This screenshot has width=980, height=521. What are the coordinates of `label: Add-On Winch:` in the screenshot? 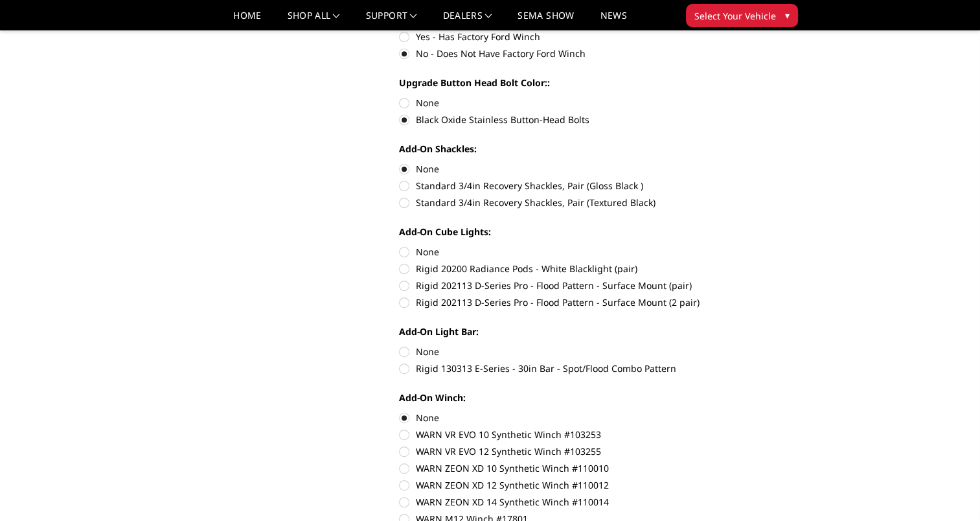 It's located at (578, 397).